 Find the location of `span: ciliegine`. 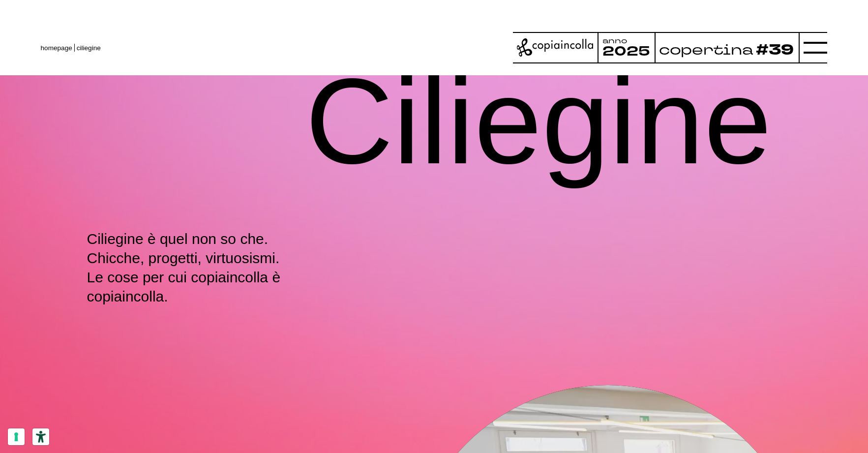

span: ciliegine is located at coordinates (88, 48).